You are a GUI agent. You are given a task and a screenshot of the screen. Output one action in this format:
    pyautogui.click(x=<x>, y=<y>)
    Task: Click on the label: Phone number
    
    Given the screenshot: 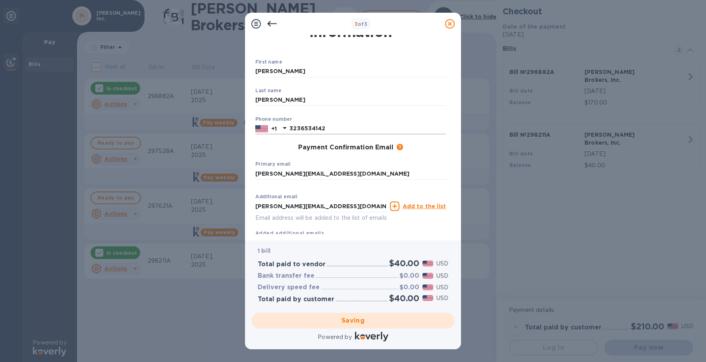 What is the action you would take?
    pyautogui.click(x=274, y=119)
    